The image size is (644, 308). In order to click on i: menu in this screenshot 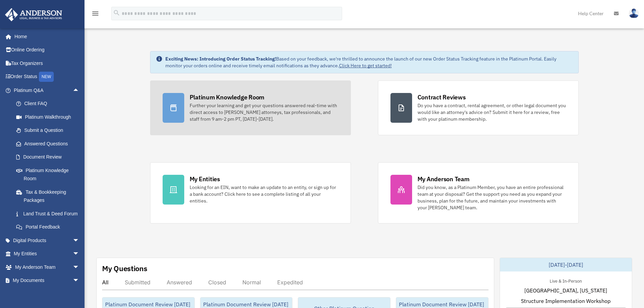, I will do `click(95, 14)`.